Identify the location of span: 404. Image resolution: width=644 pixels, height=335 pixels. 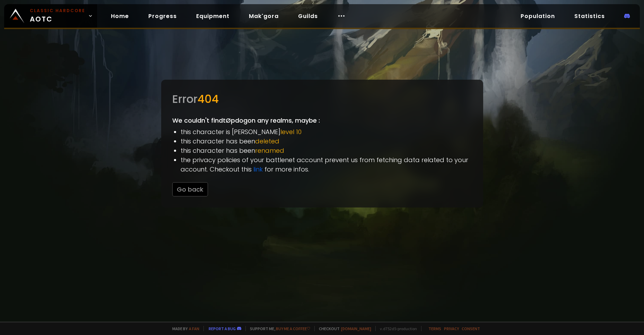
(208, 99).